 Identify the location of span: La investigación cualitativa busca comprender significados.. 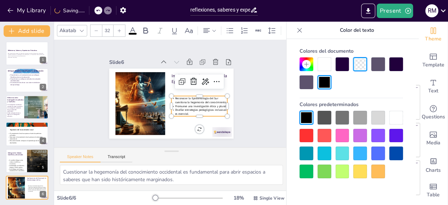
(14, 109).